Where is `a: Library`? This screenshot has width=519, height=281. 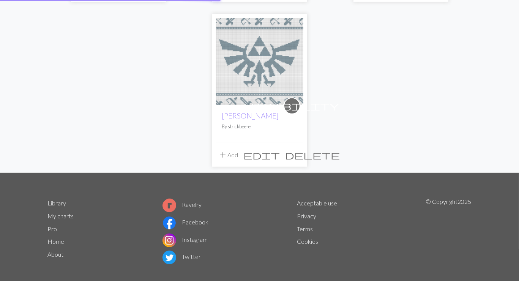
a: Library is located at coordinates (57, 203).